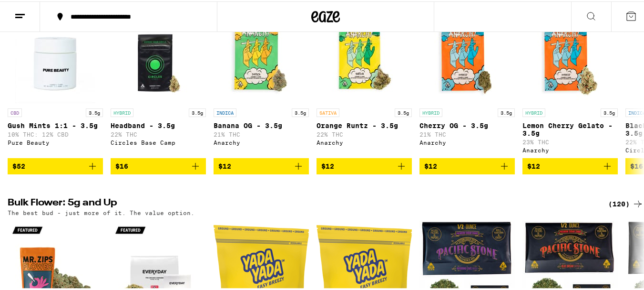 This screenshot has width=644, height=290. Describe the element at coordinates (467, 124) in the screenshot. I see `p: Cherry OG - 3.5g` at that location.